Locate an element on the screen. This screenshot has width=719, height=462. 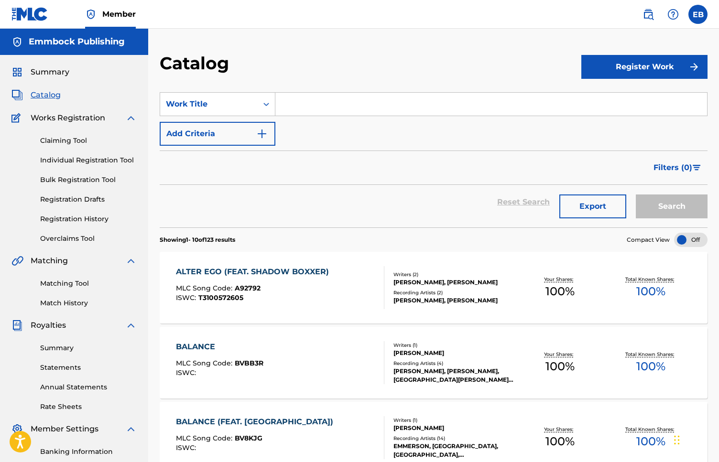
button: Filters (0) is located at coordinates (678, 168).